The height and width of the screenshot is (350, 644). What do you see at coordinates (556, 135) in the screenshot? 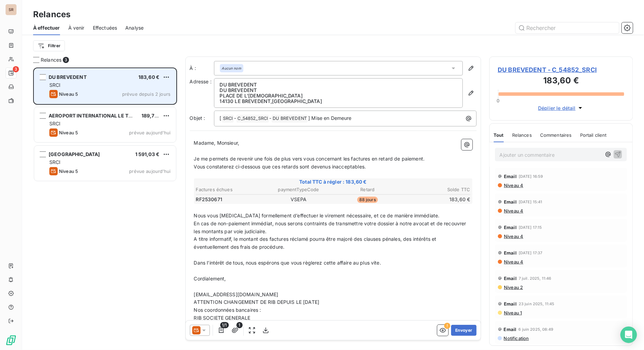
I see `span: Commentaires` at bounding box center [556, 135].